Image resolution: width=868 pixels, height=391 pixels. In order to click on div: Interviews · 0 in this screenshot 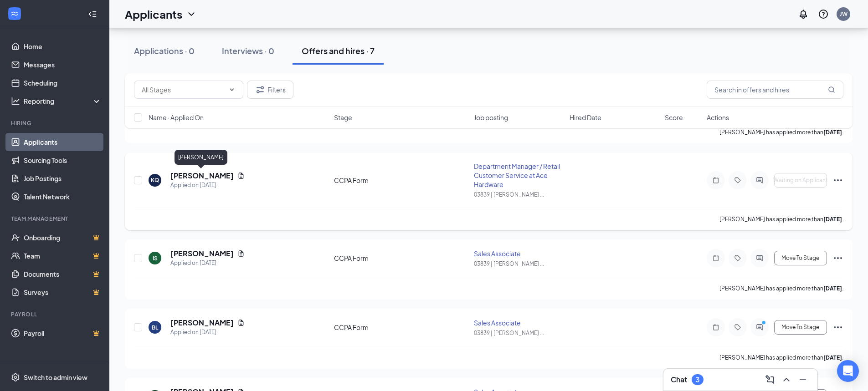, I will do `click(248, 50)`.